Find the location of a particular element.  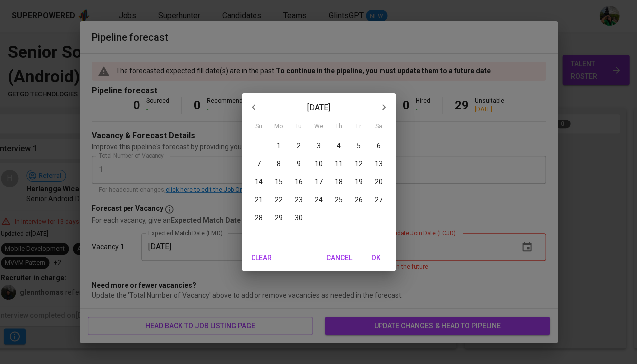

button: OK is located at coordinates (376, 258).